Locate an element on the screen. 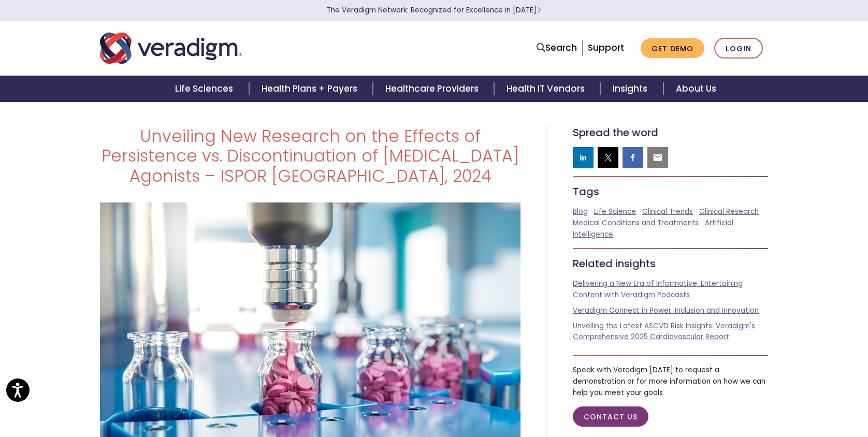  a: Life Sciences is located at coordinates (206, 89).